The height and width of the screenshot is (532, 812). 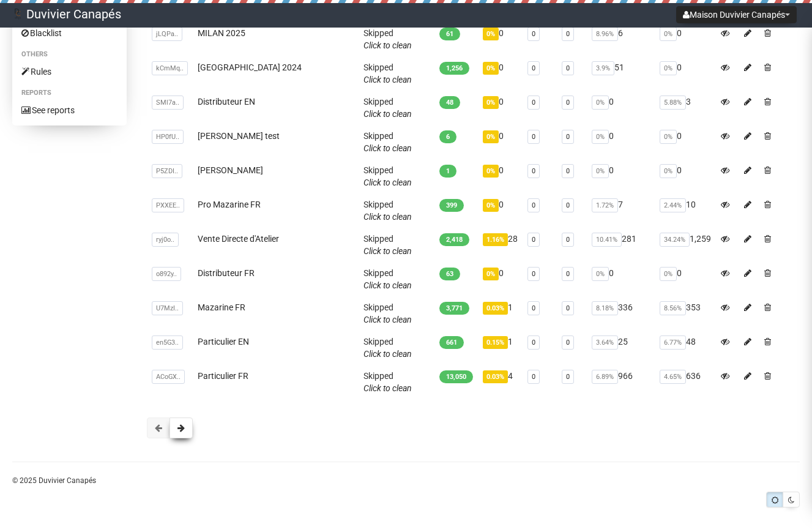 What do you see at coordinates (170, 68) in the screenshot?
I see `span: kCmMq..` at bounding box center [170, 68].